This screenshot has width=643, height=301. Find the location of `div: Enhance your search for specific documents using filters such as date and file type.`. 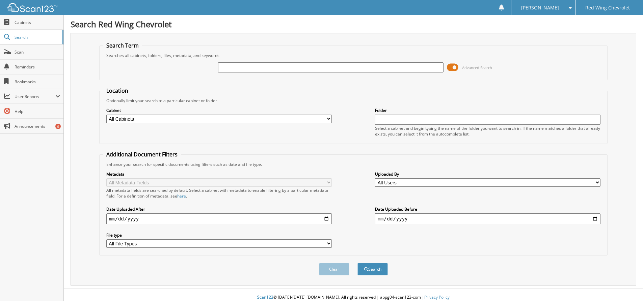

div: Enhance your search for specific documents using filters such as date and file type. is located at coordinates (353, 164).